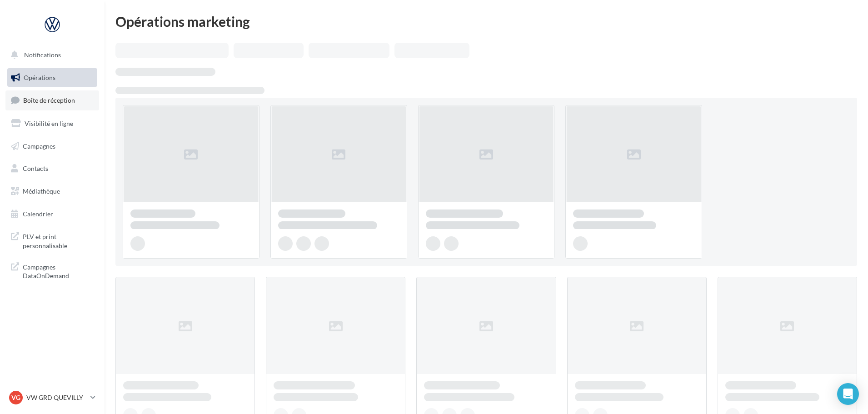 This screenshot has width=868, height=414. Describe the element at coordinates (41, 191) in the screenshot. I see `span: Médiathèque` at that location.